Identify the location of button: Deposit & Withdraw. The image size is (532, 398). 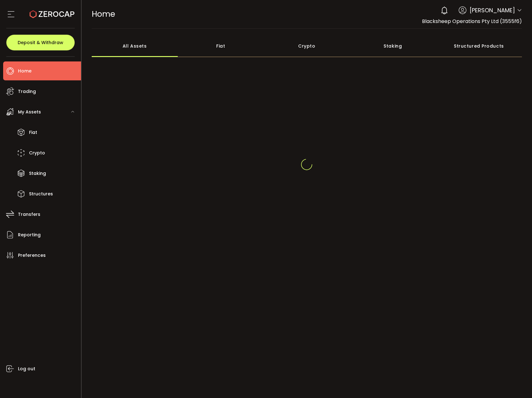
(41, 43).